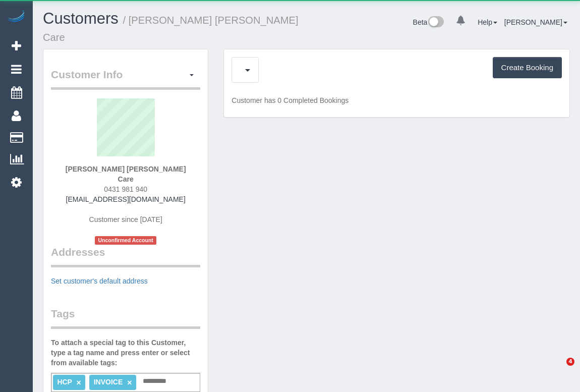  I want to click on span: 4, so click(571, 362).